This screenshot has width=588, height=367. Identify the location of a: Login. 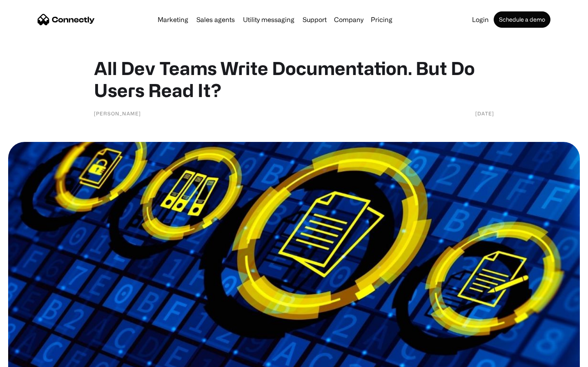
(480, 20).